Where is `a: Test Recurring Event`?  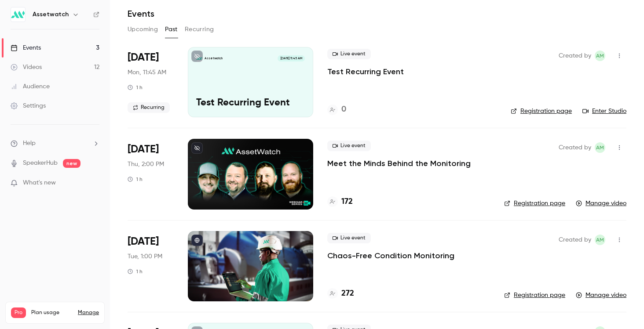
a: Test Recurring Event is located at coordinates (366, 72).